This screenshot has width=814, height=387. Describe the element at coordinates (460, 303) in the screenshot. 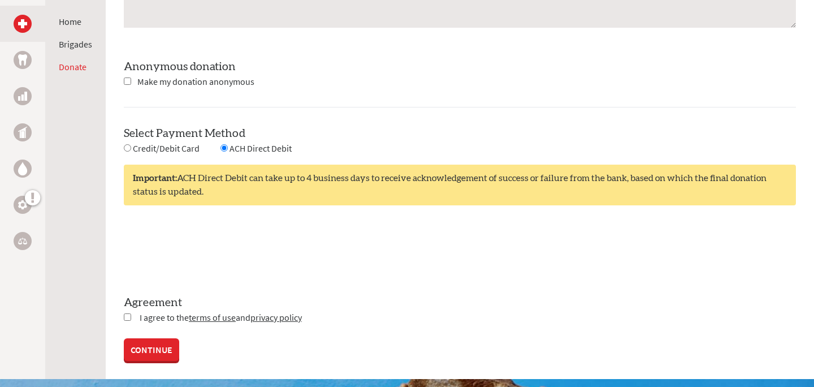

I see `label: Agreement` at that location.